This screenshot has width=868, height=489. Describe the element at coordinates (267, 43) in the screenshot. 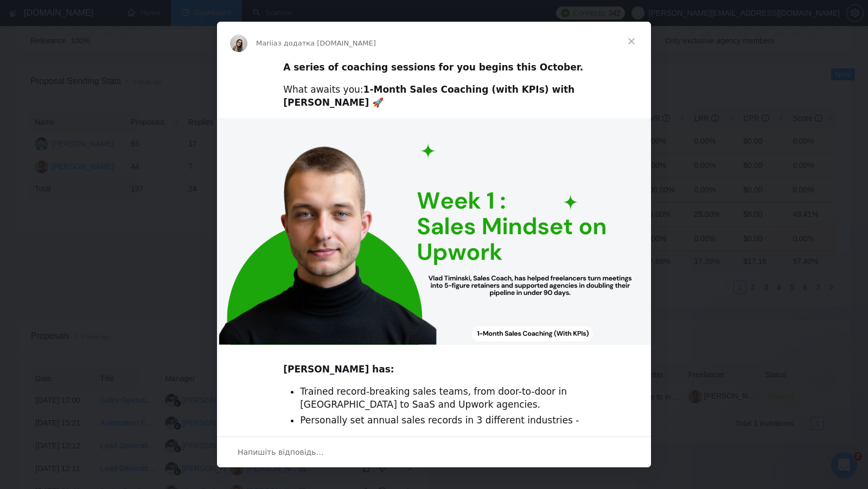

I see `span: Mariia` at that location.